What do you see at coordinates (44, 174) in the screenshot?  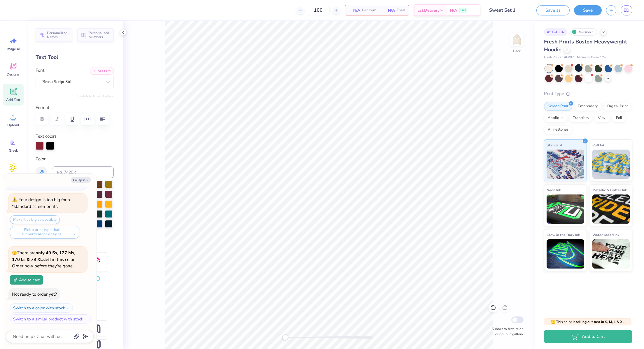 I see `div: Use two-finger gestures on touch devices or hold Space and drag canvas with the mouse to move the...` at bounding box center [44, 174].